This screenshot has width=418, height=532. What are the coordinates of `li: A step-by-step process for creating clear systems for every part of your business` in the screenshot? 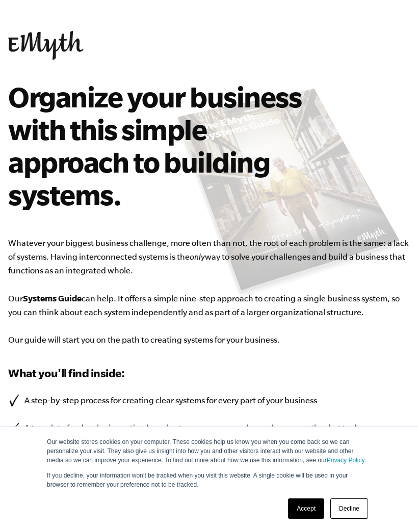 It's located at (209, 400).